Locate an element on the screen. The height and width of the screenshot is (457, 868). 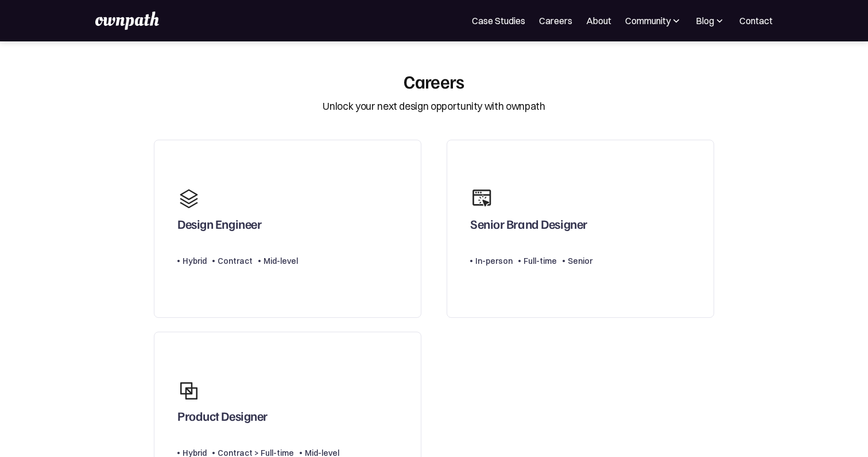
div: In-person is located at coordinates (494, 261).